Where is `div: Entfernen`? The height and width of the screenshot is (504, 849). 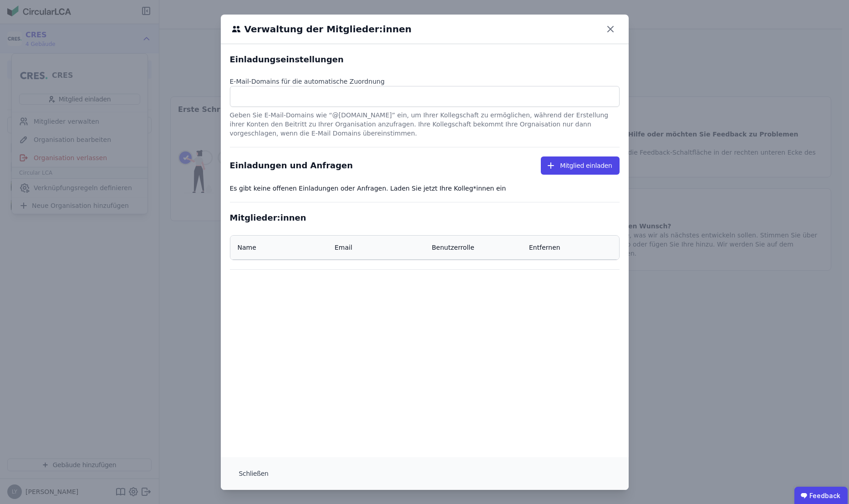 div: Entfernen is located at coordinates (545, 248).